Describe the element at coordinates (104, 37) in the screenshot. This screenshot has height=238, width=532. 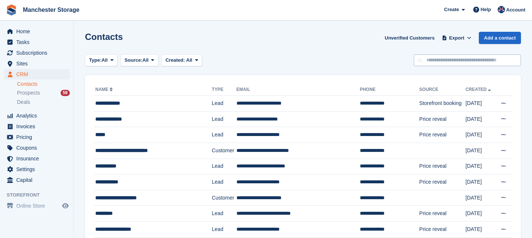
I see `h1: Contacts` at that location.